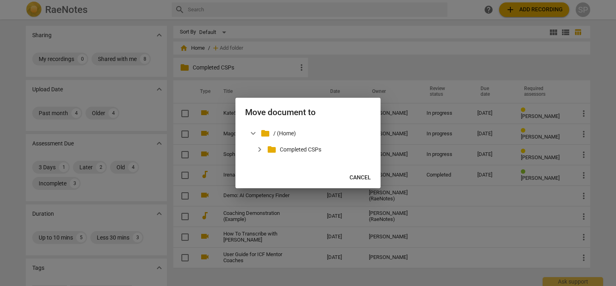 This screenshot has width=616, height=286. Describe the element at coordinates (360, 177) in the screenshot. I see `span: Cancel` at that location.